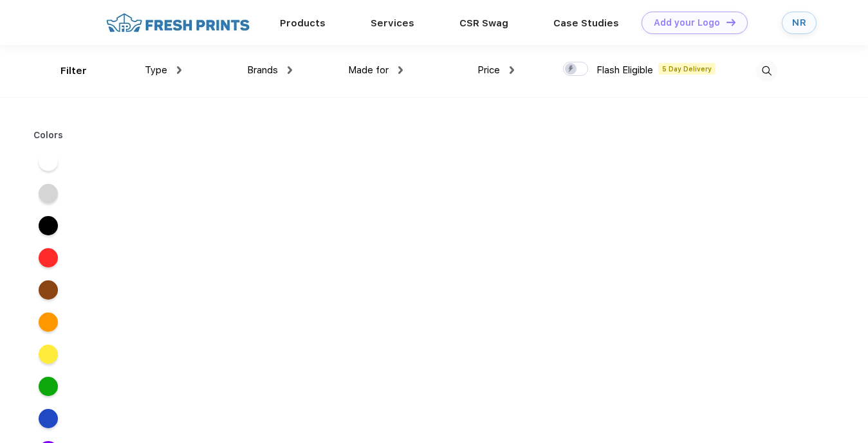  I want to click on a: Products, so click(303, 23).